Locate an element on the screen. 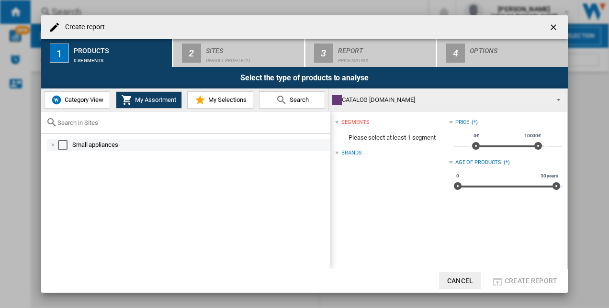 The width and height of the screenshot is (609, 308). div: segments is located at coordinates (355, 123).